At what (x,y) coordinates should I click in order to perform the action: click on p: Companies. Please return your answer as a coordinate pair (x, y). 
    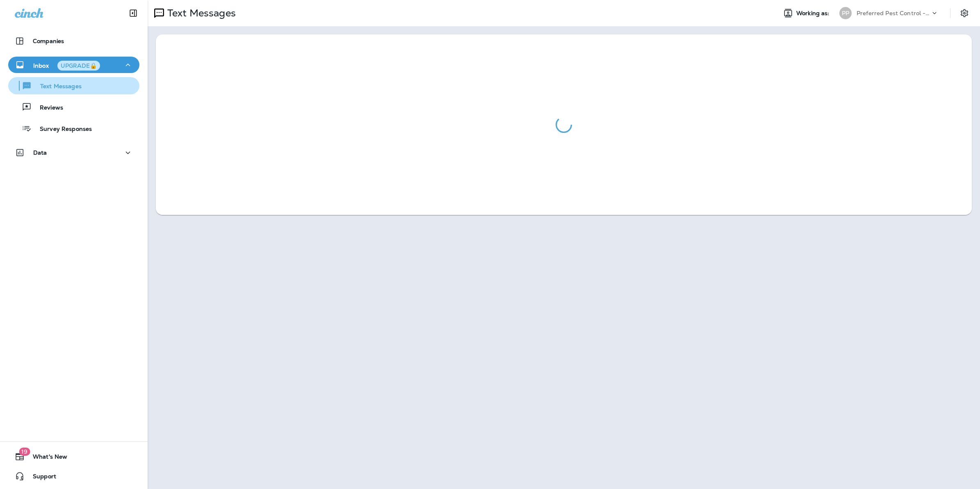
    Looking at the image, I should click on (49, 41).